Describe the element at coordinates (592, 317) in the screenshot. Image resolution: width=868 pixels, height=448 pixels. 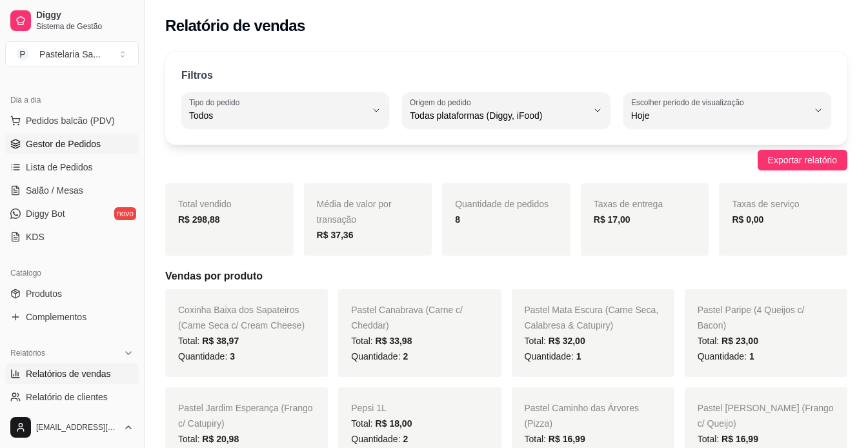
I see `span: Pastel Mata Escura (Carne Seca, Calabresa & Catupiry)` at that location.